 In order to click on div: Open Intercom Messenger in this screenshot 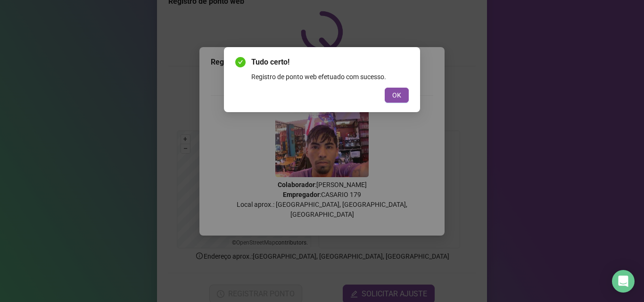, I will do `click(623, 281)`.